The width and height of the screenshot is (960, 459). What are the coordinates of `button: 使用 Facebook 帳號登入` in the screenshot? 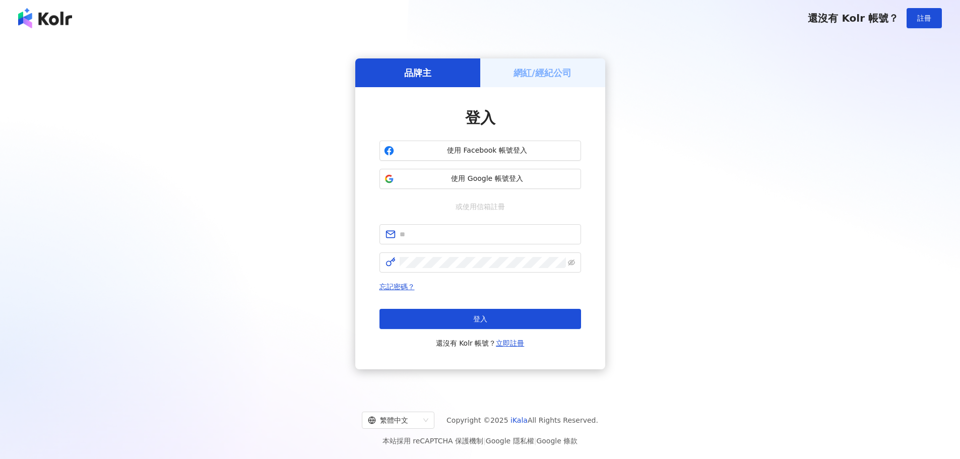 It's located at (480, 151).